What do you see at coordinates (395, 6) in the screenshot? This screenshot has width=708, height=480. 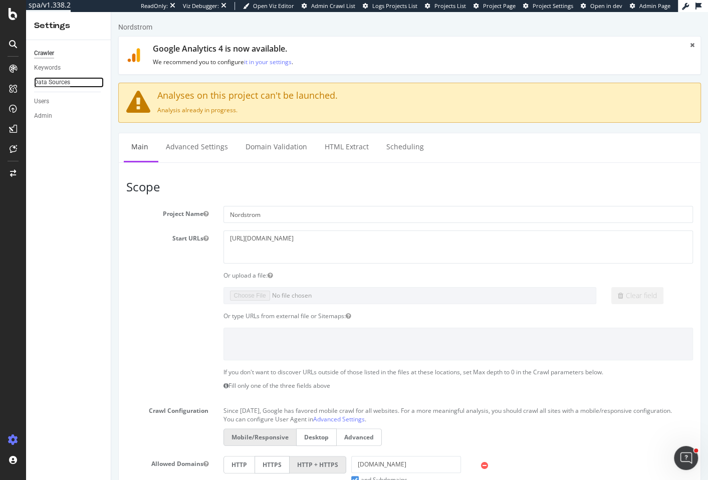 I see `span: Logs Projects List` at bounding box center [395, 6].